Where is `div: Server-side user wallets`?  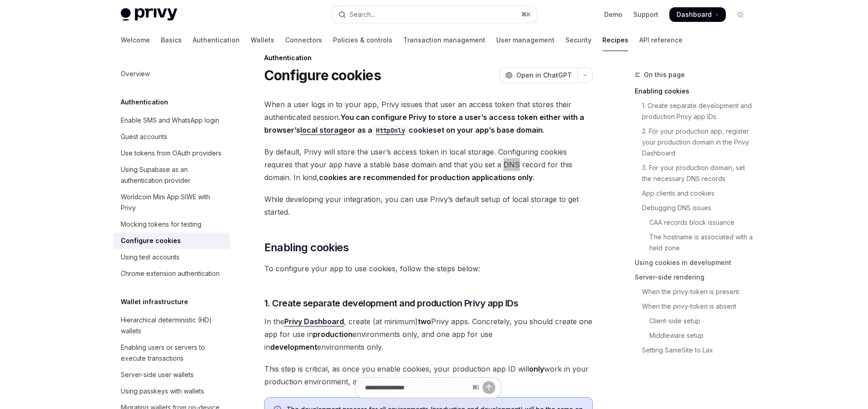
div: Server-side user wallets is located at coordinates (157, 375).